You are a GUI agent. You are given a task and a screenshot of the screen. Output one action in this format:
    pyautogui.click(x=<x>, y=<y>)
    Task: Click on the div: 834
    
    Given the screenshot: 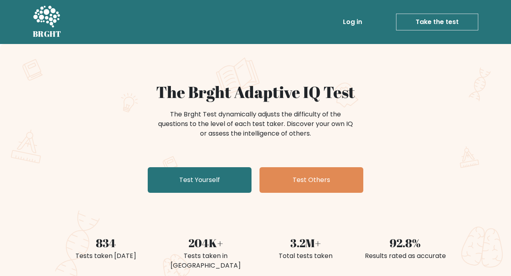 What is the action you would take?
    pyautogui.click(x=106, y=242)
    